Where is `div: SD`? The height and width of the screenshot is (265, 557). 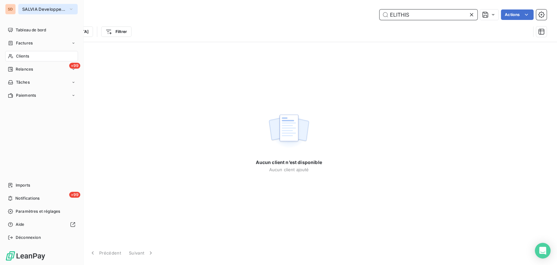
div: SD is located at coordinates (10, 9).